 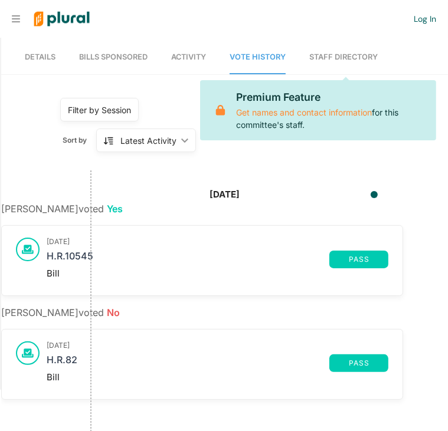 I want to click on div: Latest Activity, so click(x=148, y=140).